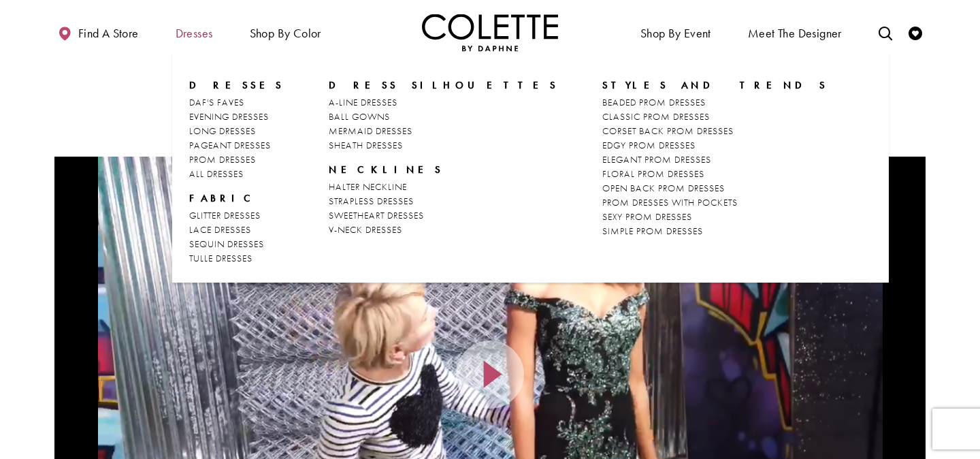 Image resolution: width=980 pixels, height=459 pixels. I want to click on a: LACE DRESSES, so click(237, 230).